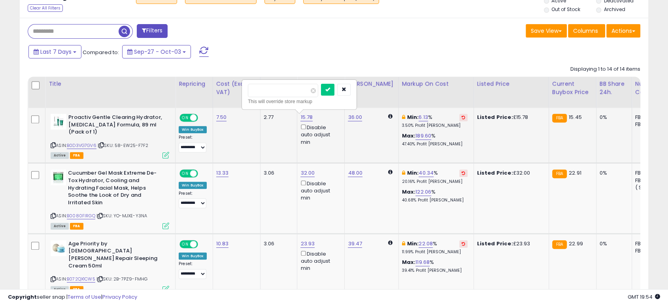 Image resolution: width=668 pixels, height=305 pixels. What do you see at coordinates (426, 244) in the screenshot?
I see `a: 22.08` at bounding box center [426, 244].